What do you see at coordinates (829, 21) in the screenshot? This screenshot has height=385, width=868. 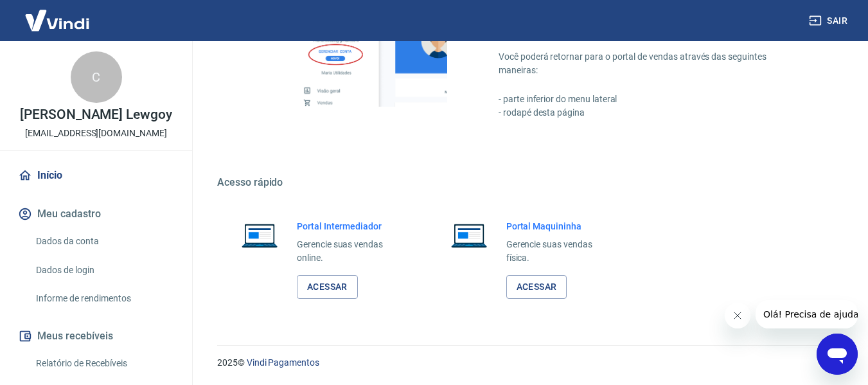 I see `button: Sair` at bounding box center [829, 21].